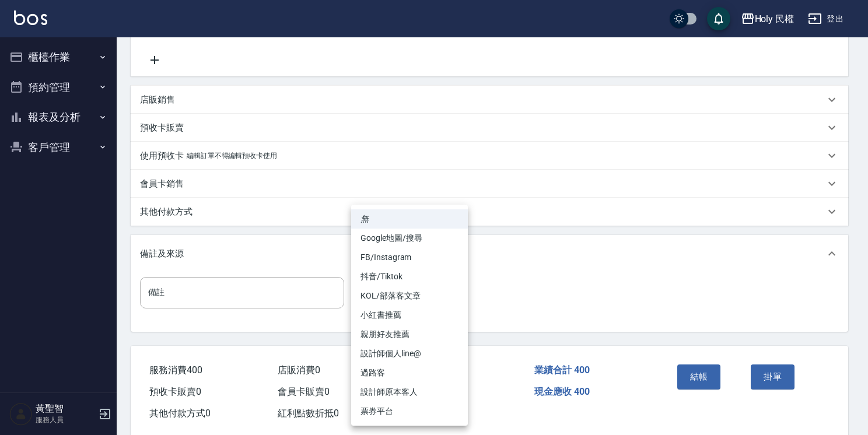  Describe the element at coordinates (409, 315) in the screenshot. I see `li: 小紅書推薦` at that location.